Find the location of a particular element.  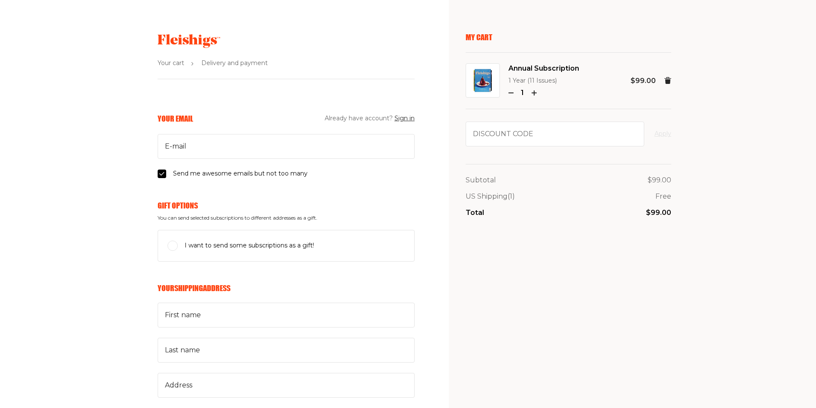

input: I want to send some subscriptions as a gift! is located at coordinates (173, 246).